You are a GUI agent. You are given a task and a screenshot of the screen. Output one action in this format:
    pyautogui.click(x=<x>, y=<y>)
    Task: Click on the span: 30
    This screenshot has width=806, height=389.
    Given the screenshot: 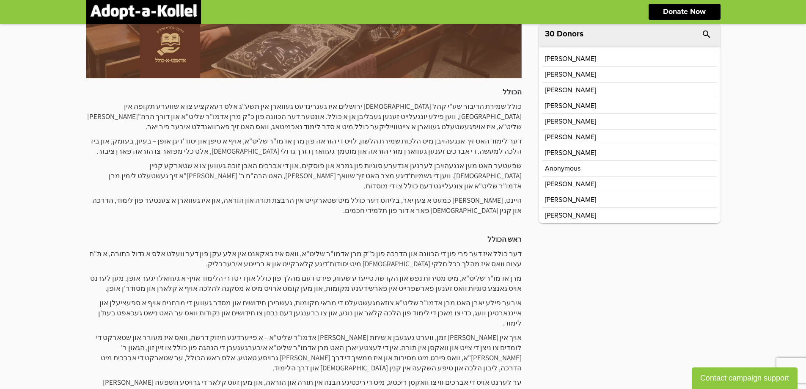 What is the action you would take?
    pyautogui.click(x=550, y=34)
    